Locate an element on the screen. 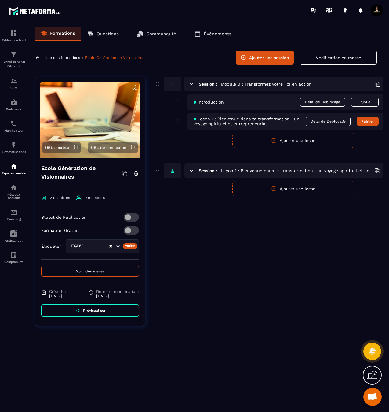 The width and height of the screenshot is (389, 412). a: automationsautomationsAutomatisations is located at coordinates (14, 148).